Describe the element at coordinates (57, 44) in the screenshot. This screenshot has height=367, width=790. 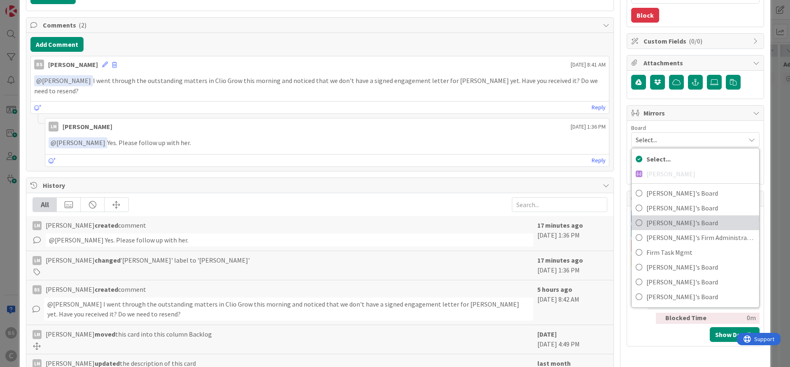
I see `button: Add Comment` at that location.